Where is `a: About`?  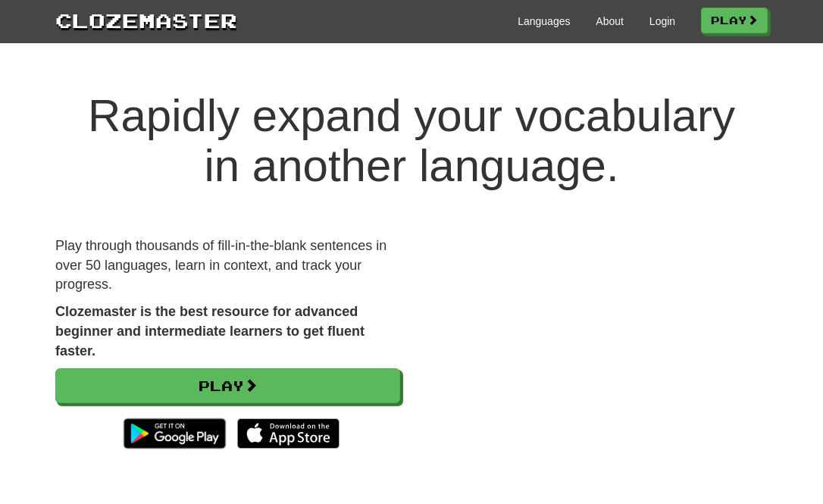 a: About is located at coordinates (609, 21).